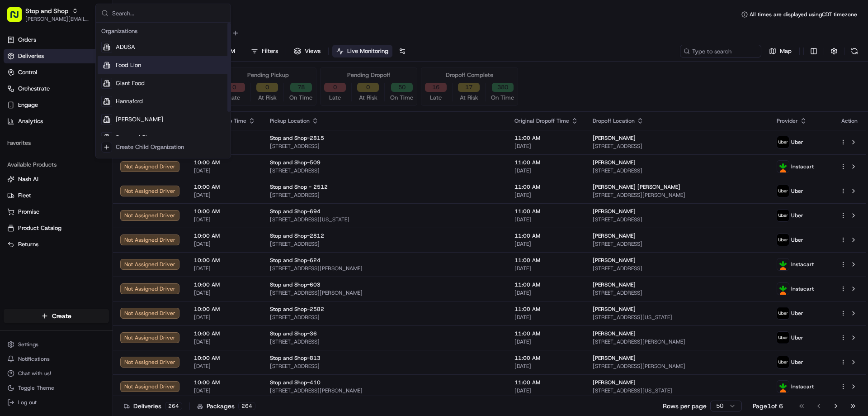  What do you see at coordinates (265, 51) in the screenshot?
I see `button: Filters` at bounding box center [265, 51].